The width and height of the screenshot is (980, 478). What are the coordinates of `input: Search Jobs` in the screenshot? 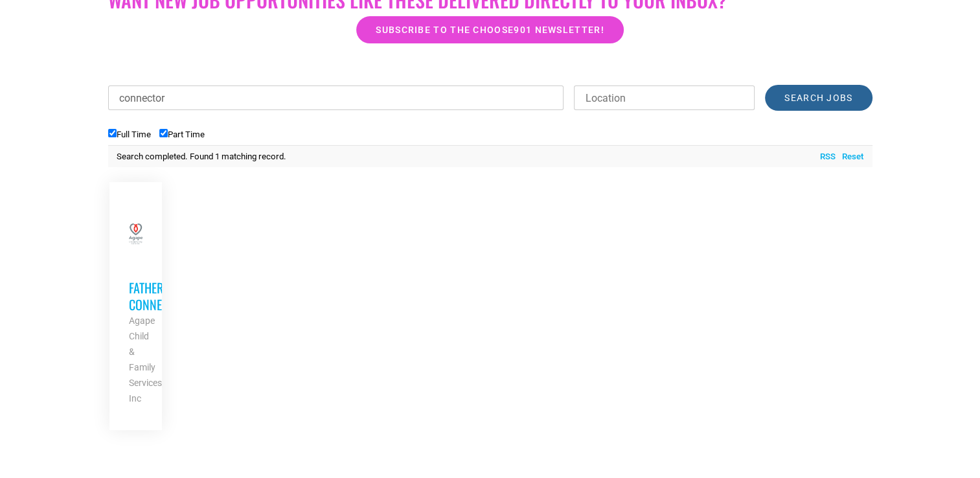 It's located at (818, 98).